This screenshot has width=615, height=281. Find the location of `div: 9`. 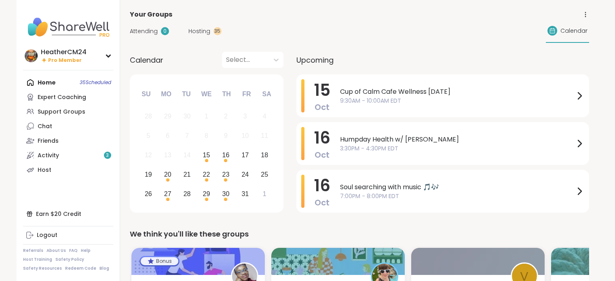

div: 9 is located at coordinates (226, 136).